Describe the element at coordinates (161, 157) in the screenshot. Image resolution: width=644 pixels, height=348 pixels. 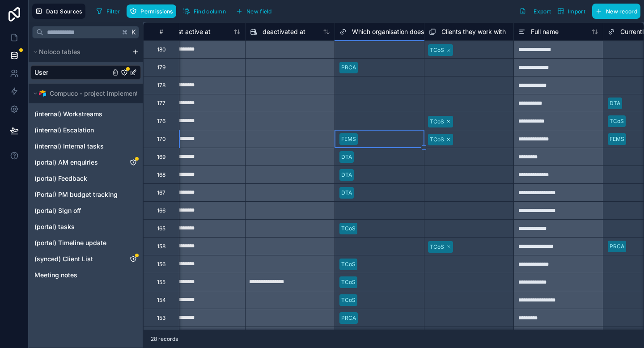
I see `div: 169` at that location.